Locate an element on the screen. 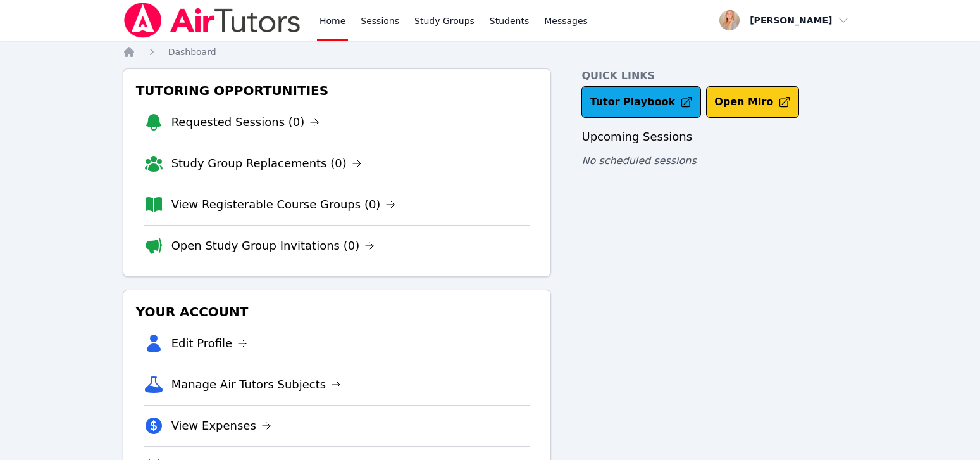 This screenshot has width=980, height=460. a: Study Group Replacements (0) is located at coordinates (266, 164).